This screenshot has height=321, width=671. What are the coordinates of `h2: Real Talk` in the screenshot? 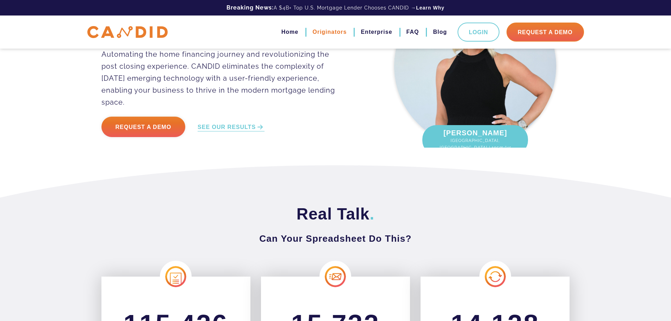 It's located at (336, 214).